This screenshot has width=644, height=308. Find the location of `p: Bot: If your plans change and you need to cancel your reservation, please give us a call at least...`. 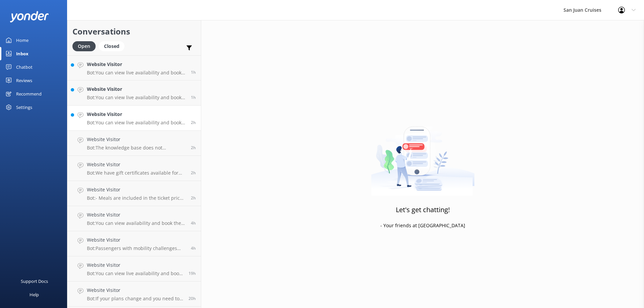

p: Bot: If your plans change and you need to cancel your reservation, please give us a call at least... is located at coordinates (135, 298).